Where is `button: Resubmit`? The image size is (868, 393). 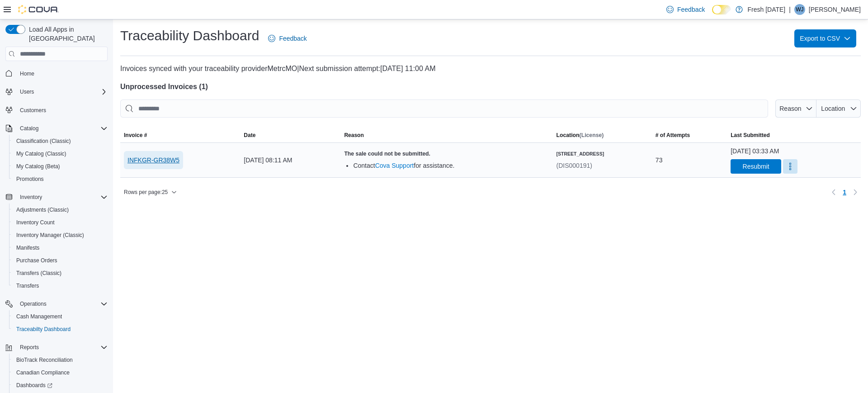 button: Resubmit is located at coordinates (756, 166).